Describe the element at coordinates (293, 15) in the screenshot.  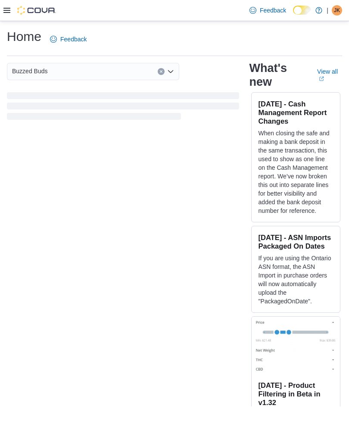
I see `span: Dark Mode` at that location.